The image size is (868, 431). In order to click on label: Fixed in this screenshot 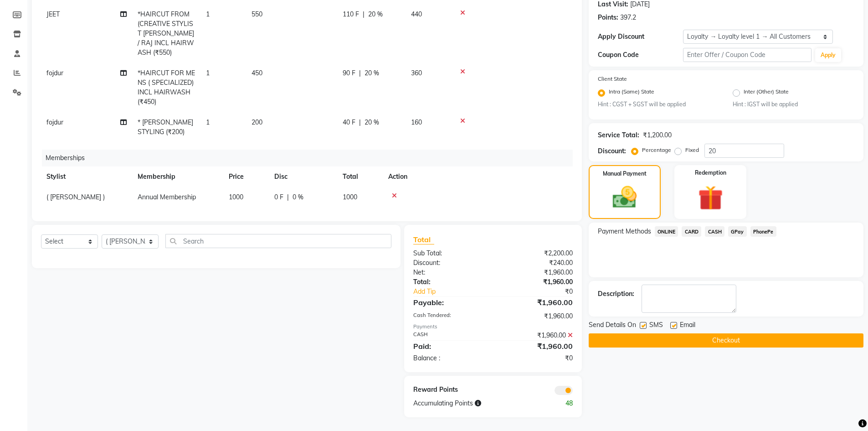, I will do `click(692, 150)`.